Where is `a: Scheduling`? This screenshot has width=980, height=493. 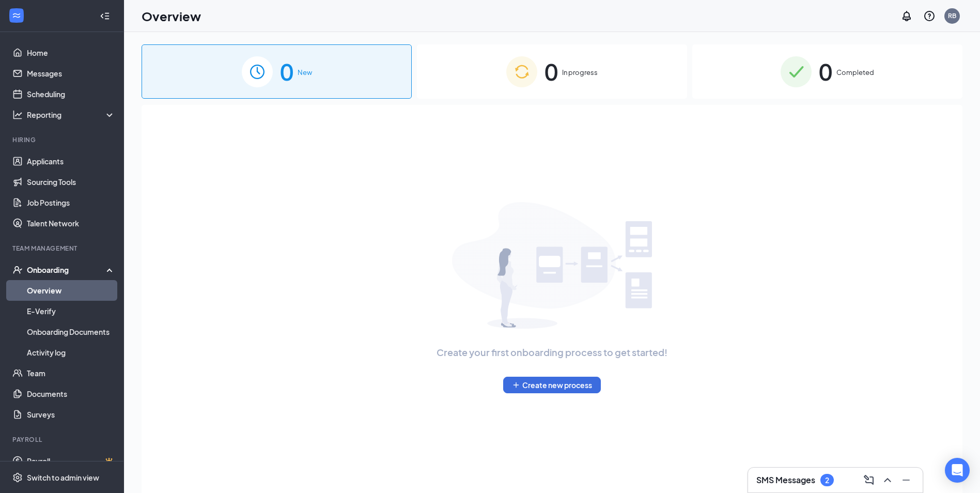 a: Scheduling is located at coordinates (70, 94).